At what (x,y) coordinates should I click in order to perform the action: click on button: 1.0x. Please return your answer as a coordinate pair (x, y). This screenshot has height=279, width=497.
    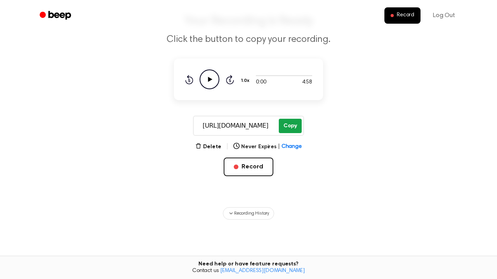
    Looking at the image, I should click on (246, 81).